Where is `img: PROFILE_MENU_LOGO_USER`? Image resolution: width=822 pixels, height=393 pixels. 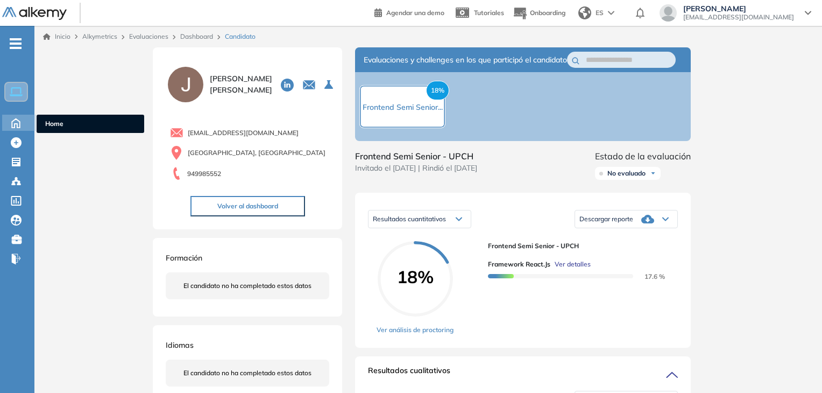 img: PROFILE_MENU_LOGO_USER is located at coordinates (186, 84).